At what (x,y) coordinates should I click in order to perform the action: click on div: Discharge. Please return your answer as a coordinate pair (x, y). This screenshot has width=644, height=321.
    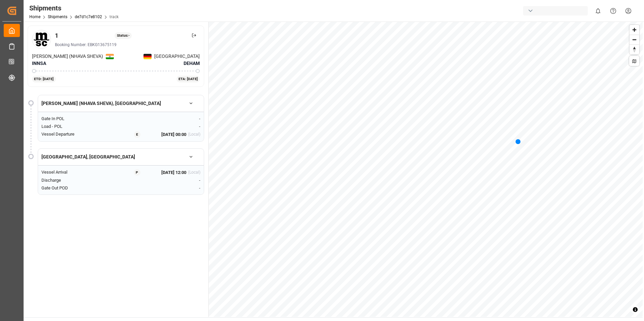
    Looking at the image, I should click on (71, 180).